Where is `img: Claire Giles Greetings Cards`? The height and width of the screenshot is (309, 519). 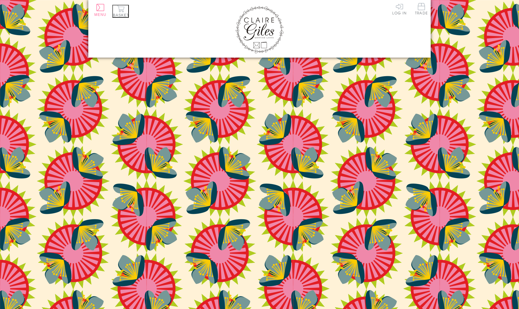 img: Claire Giles Greetings Cards is located at coordinates (260, 30).